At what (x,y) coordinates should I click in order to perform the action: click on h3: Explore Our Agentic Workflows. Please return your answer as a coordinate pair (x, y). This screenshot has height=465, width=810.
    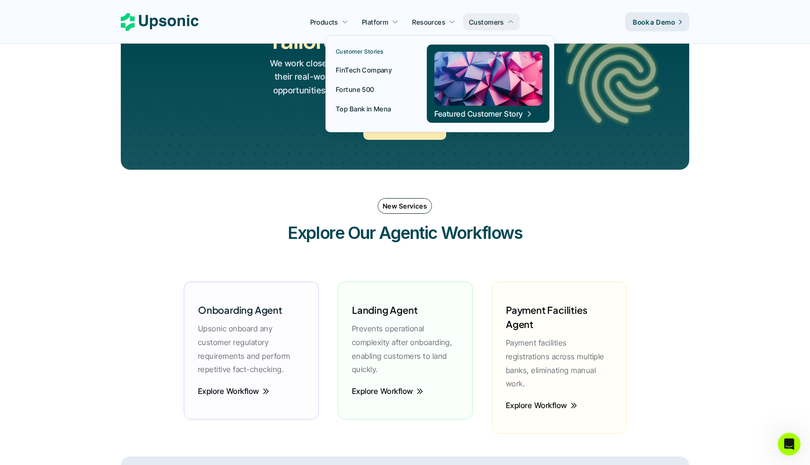
    Looking at the image, I should click on (405, 233).